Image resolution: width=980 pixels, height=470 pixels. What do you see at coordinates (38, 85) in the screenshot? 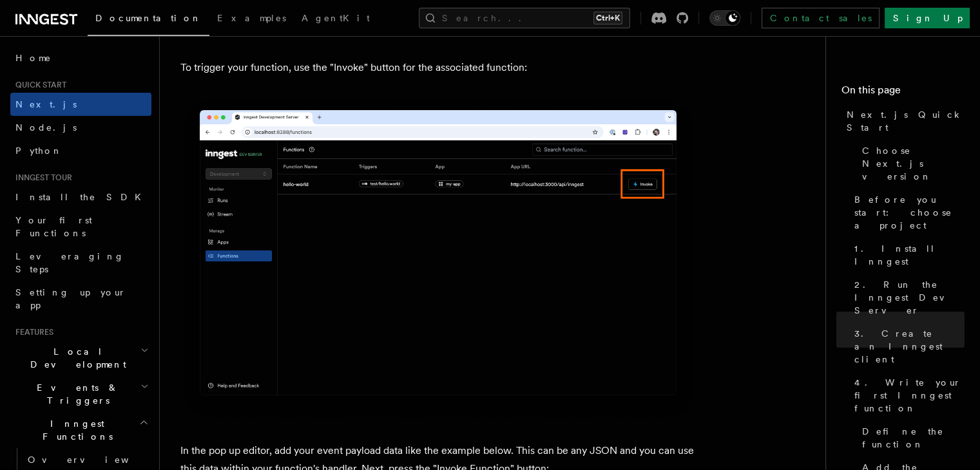
I see `span: Quick start` at bounding box center [38, 85].